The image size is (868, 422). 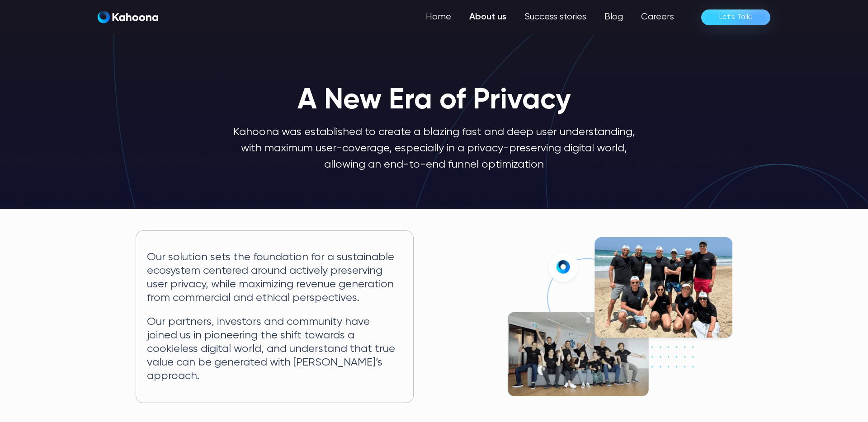 I want to click on a: Careers, so click(x=657, y=17).